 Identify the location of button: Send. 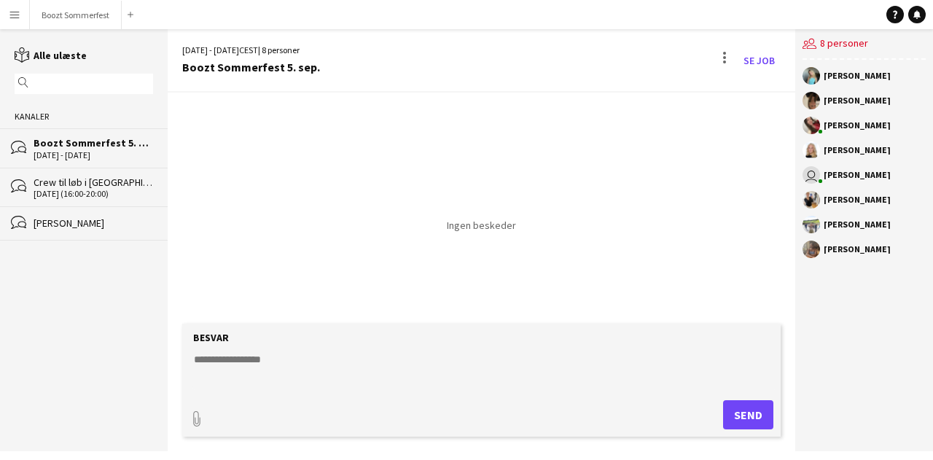
(748, 415).